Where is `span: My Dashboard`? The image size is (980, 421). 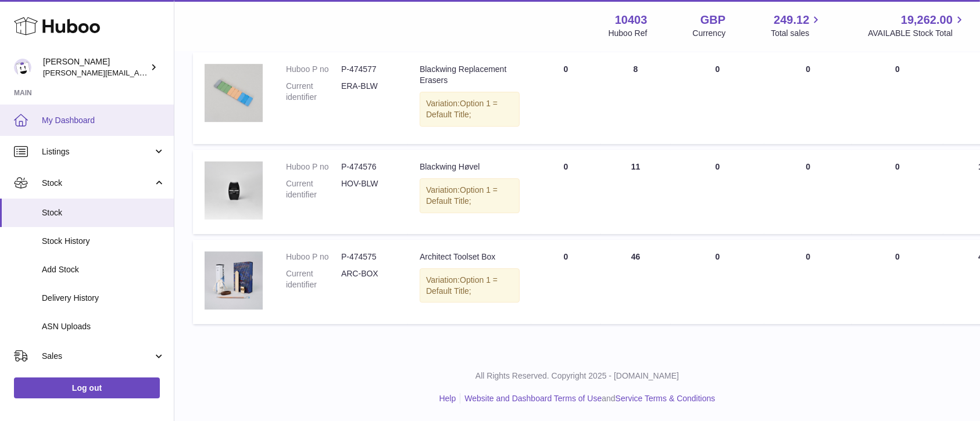 span: My Dashboard is located at coordinates (103, 120).